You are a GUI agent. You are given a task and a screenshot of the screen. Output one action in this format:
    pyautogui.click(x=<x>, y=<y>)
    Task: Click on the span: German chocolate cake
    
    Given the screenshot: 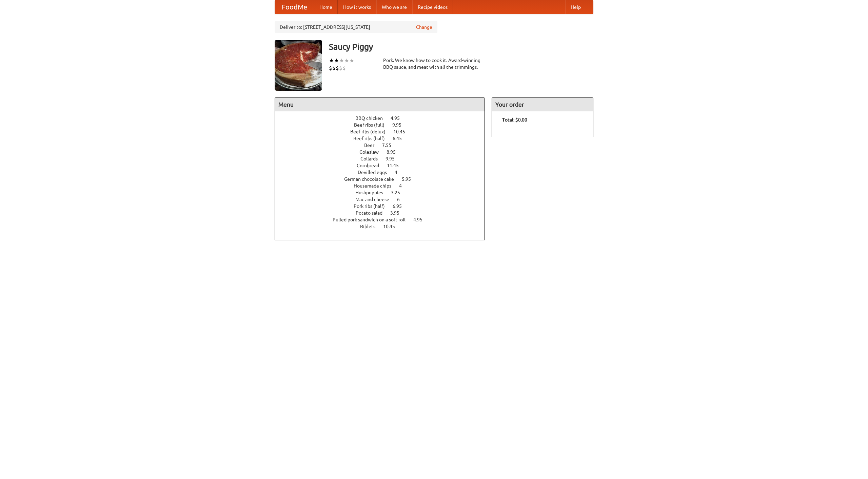 What is the action you would take?
    pyautogui.click(x=372, y=179)
    